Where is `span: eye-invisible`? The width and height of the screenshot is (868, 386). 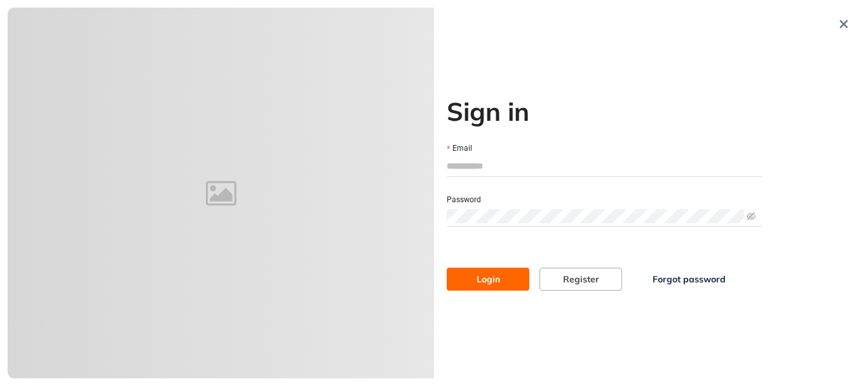
span: eye-invisible is located at coordinates (751, 216).